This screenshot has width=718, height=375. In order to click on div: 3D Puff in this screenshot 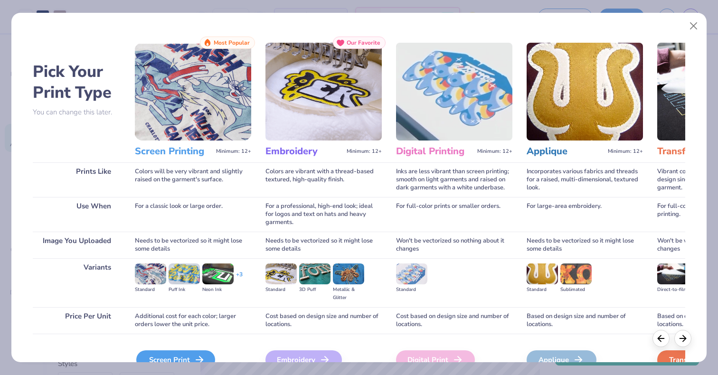, I will do `click(315, 290)`.